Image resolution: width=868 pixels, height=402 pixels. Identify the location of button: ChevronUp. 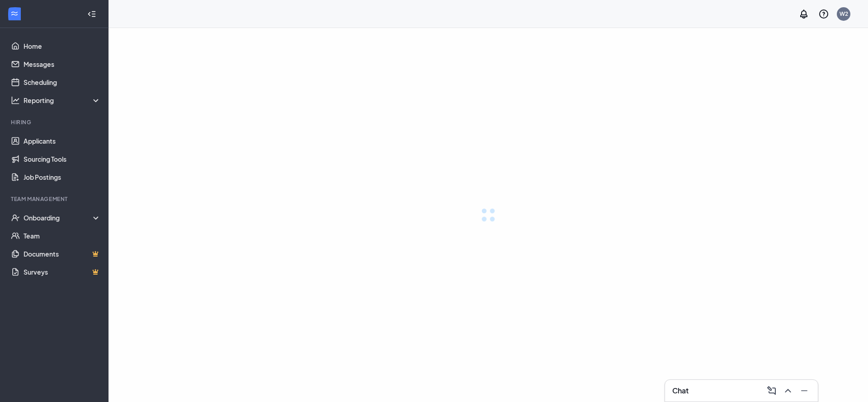
(787, 390).